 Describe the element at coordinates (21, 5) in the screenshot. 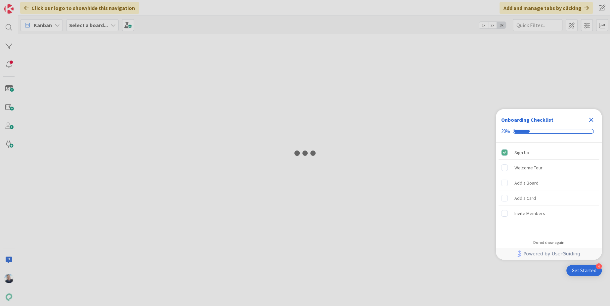

I see `span: Support` at that location.